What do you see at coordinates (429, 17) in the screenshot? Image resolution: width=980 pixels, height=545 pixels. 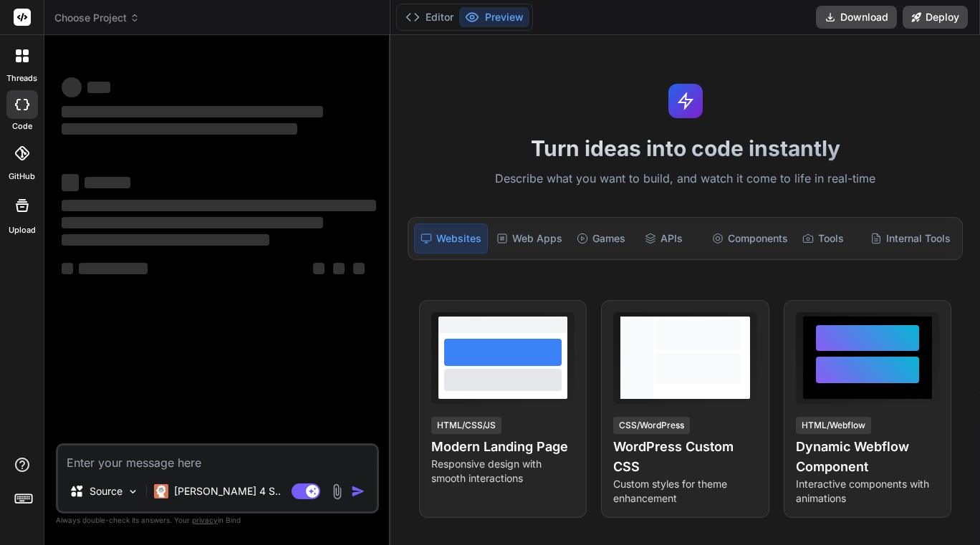 I see `button: Editor` at bounding box center [429, 17].